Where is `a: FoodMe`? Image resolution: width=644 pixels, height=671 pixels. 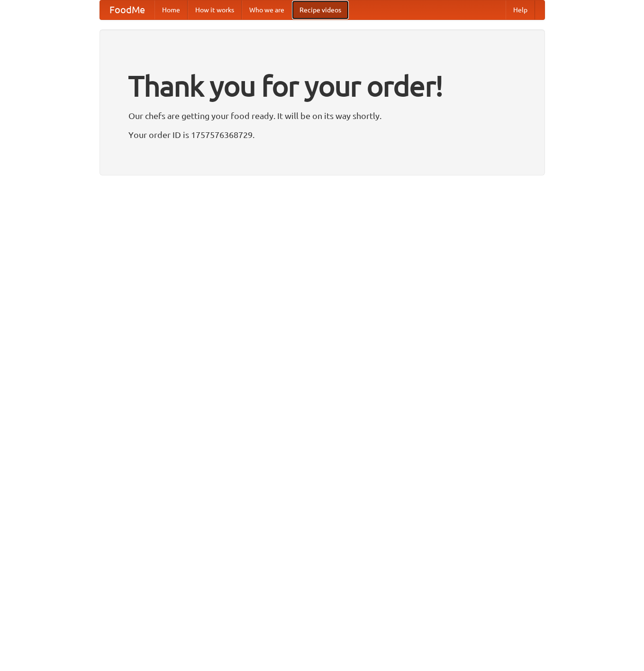
a: FoodMe is located at coordinates (127, 10).